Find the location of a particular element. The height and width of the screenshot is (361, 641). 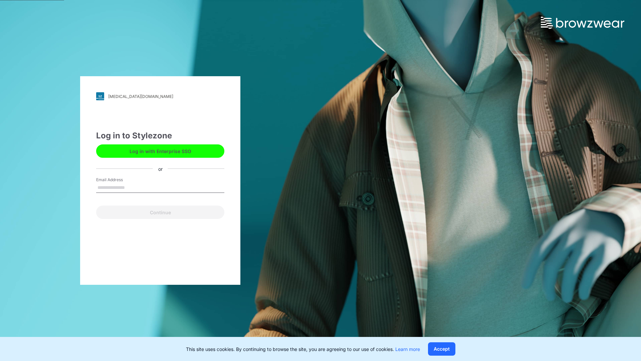

button: Accept is located at coordinates (442, 349).